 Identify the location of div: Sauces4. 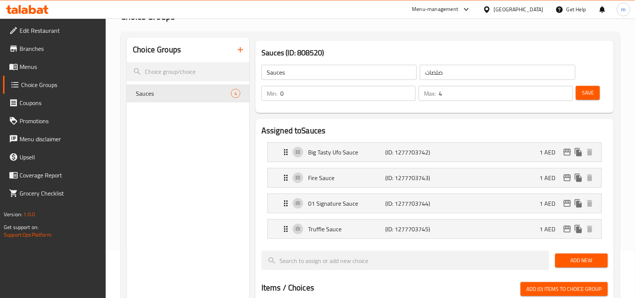
(188, 93).